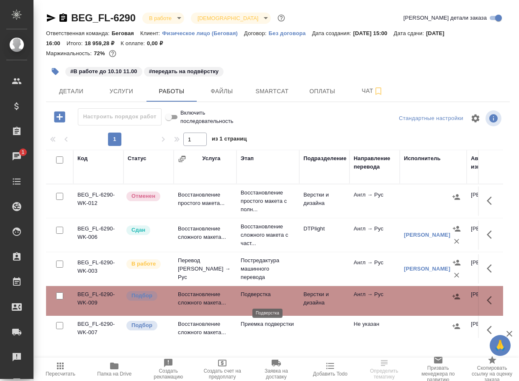 Image resolution: width=519 pixels, height=381 pixels. What do you see at coordinates (203, 33) in the screenshot?
I see `p: Физическое лицо (Беговая)` at bounding box center [203, 33].